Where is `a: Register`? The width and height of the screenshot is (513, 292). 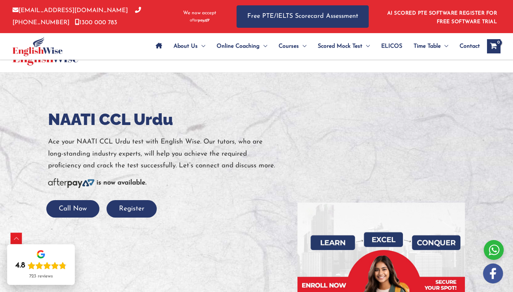
a: Register is located at coordinates (132, 209).